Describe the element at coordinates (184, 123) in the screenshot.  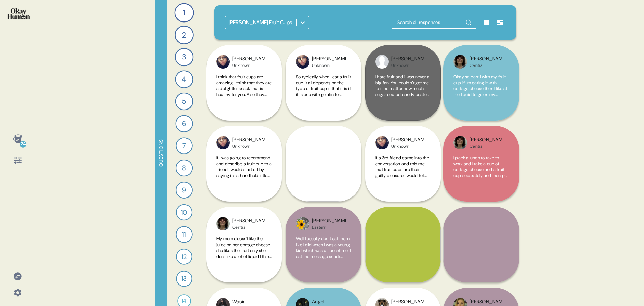
I see `div: 6` at that location.